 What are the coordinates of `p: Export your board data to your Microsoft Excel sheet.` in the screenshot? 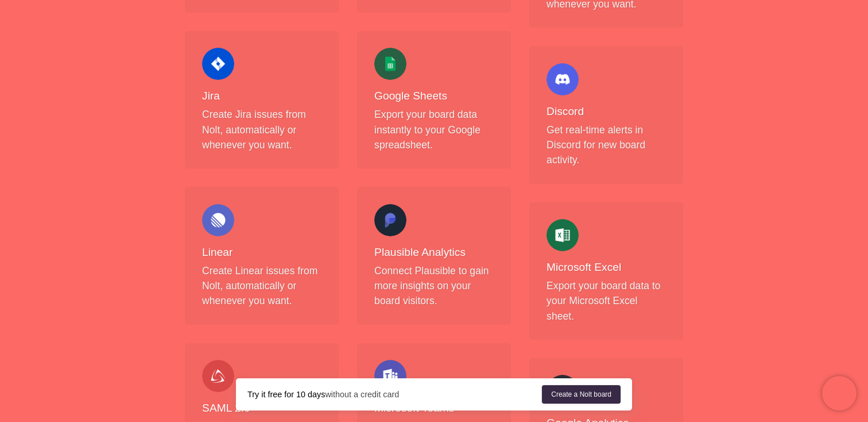 It's located at (606, 301).